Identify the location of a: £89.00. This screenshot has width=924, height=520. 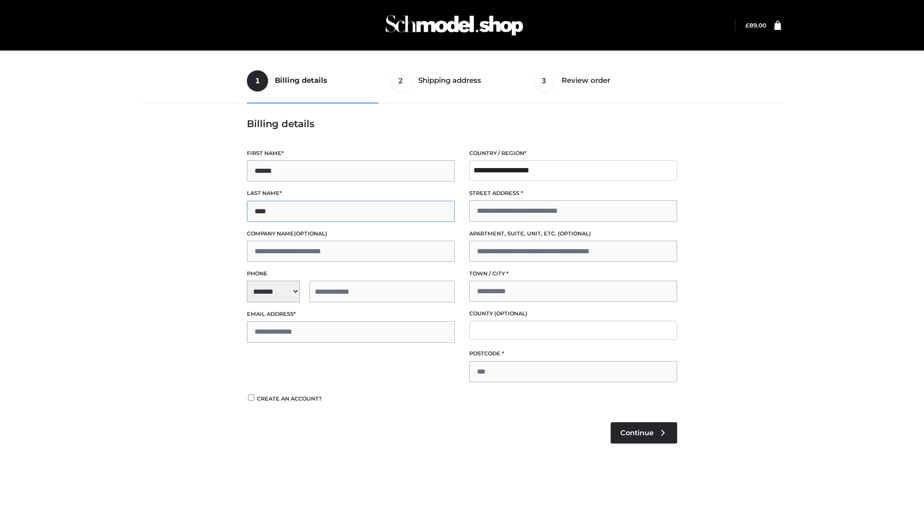
(755, 25).